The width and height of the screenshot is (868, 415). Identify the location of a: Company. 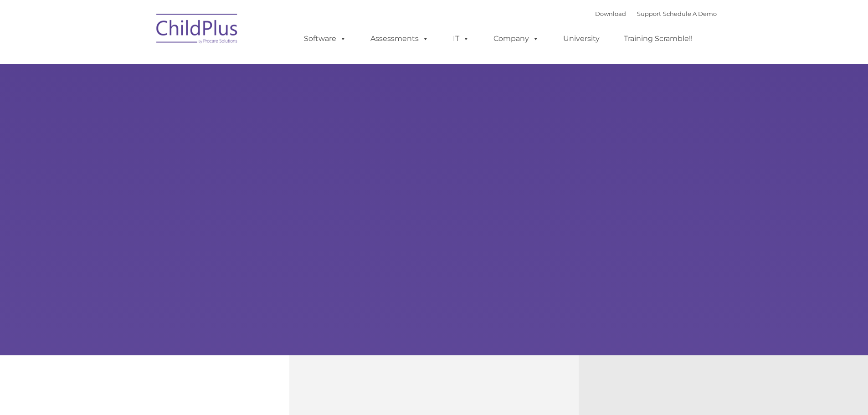
(516, 38).